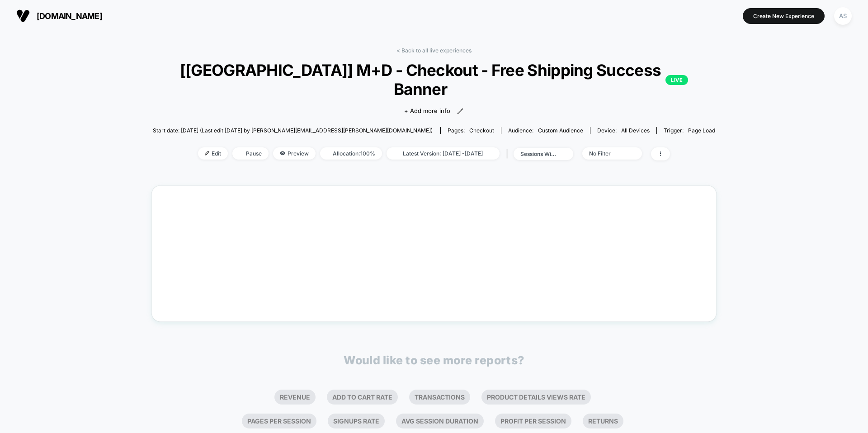 The width and height of the screenshot is (868, 433). What do you see at coordinates (356, 420) in the screenshot?
I see `li: Signups Rate` at bounding box center [356, 420].